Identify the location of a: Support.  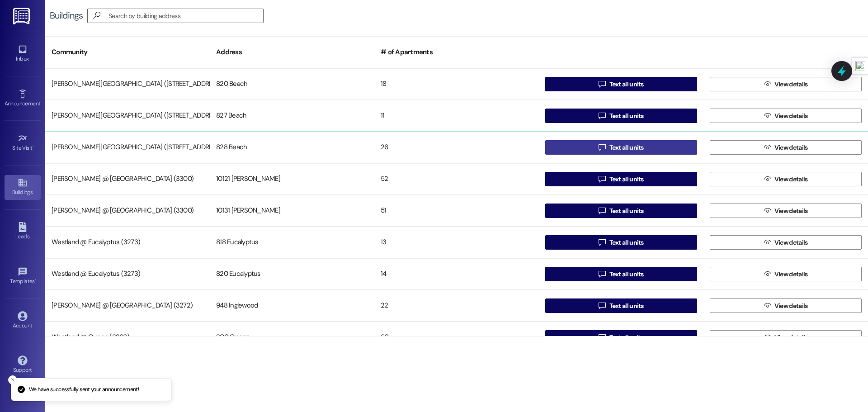
(23, 366).